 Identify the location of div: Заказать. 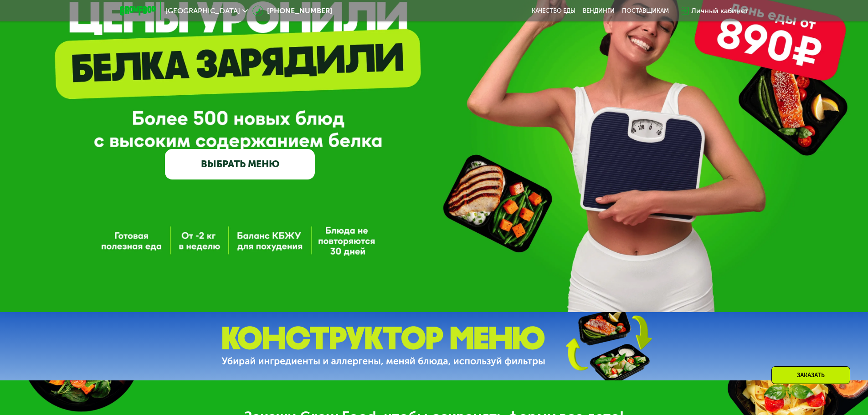
(811, 375).